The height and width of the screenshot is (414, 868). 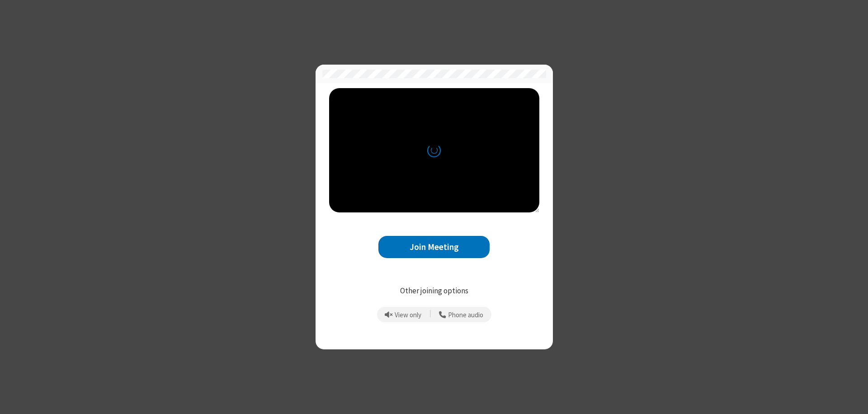 I want to click on button: Prevent echo when there is already an active mic and speaker in the room., so click(x=403, y=315).